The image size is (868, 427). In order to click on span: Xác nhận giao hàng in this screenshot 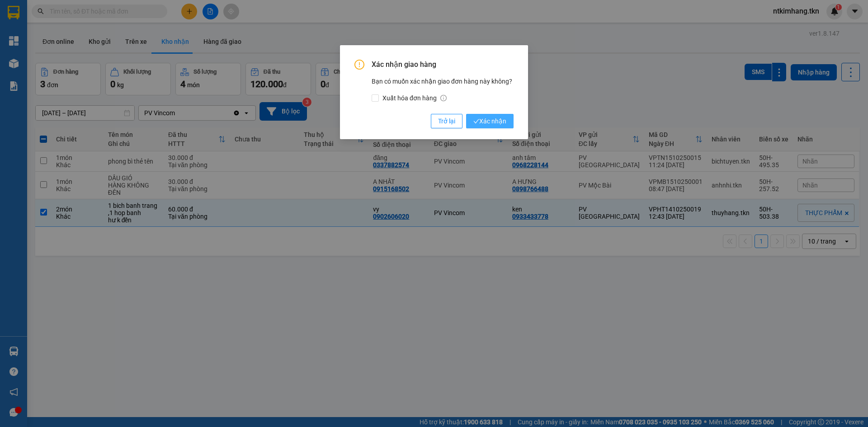, I will do `click(442, 65)`.